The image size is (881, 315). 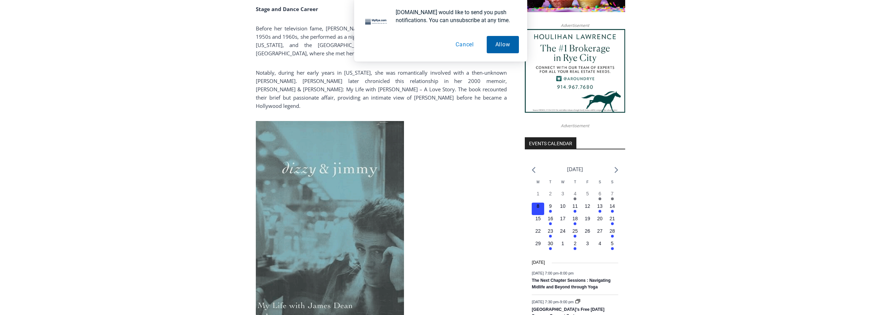 I want to click on button: 19, so click(x=587, y=221).